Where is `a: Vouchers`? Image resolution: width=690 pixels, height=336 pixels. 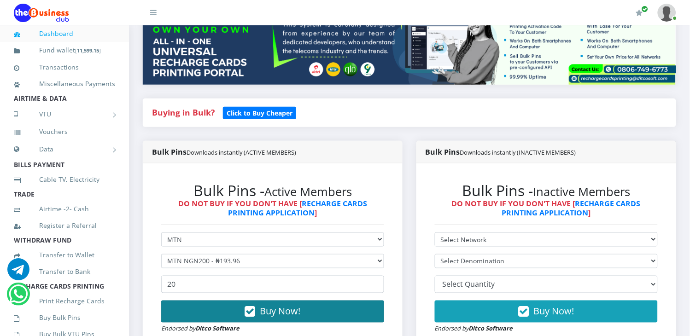 a: Vouchers is located at coordinates (65, 132).